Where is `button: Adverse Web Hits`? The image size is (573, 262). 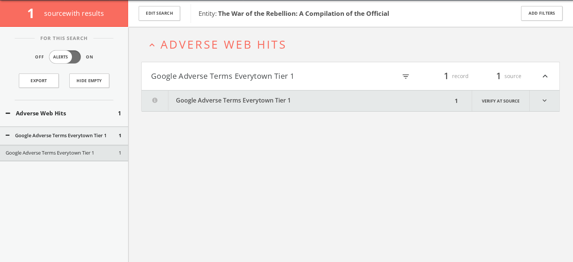
button: Adverse Web Hits is located at coordinates (62, 113).